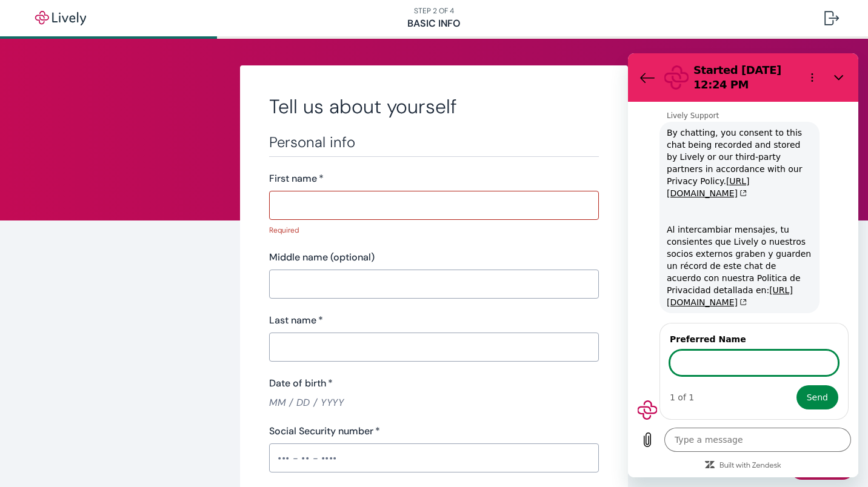  What do you see at coordinates (54, 344) in the screenshot?
I see `div: 1 of 1` at bounding box center [54, 344].